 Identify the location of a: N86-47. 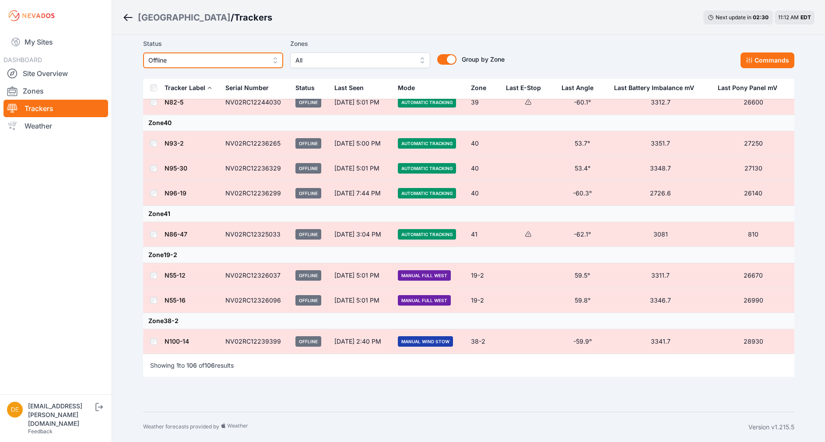
(176, 234).